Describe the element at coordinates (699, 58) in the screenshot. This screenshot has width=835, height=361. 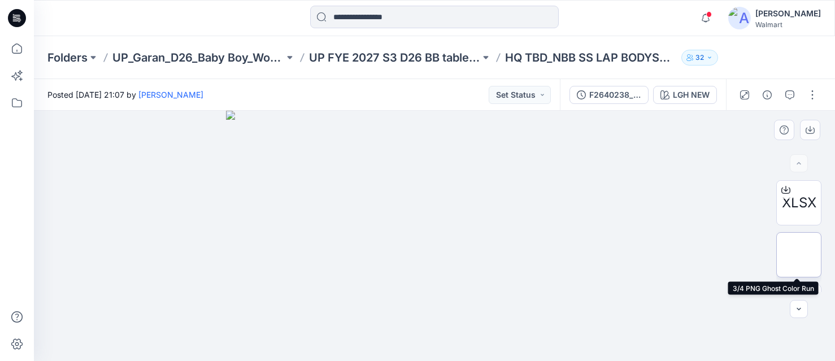
I see `p: 32` at that location.